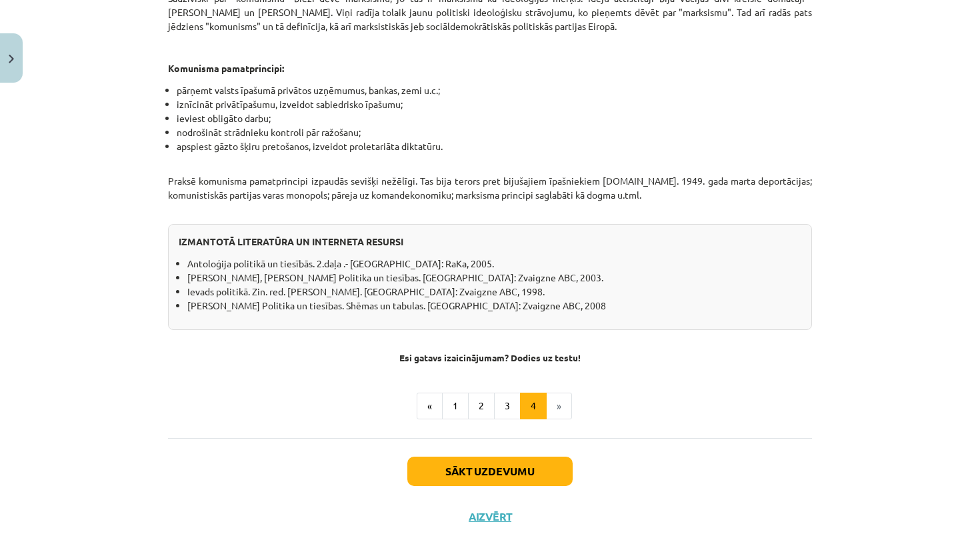  I want to click on img: icon-close-lesson-0947bae3869378f0d4975bcd49f059093ad1ed9edebbc8119c70593378902aed.svg, so click(11, 58).